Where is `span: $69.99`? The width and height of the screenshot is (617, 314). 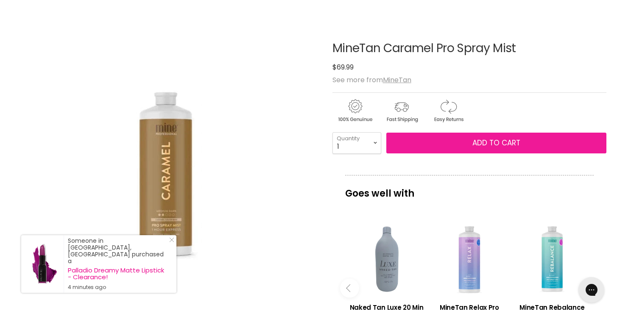 span: $69.99 is located at coordinates (343, 67).